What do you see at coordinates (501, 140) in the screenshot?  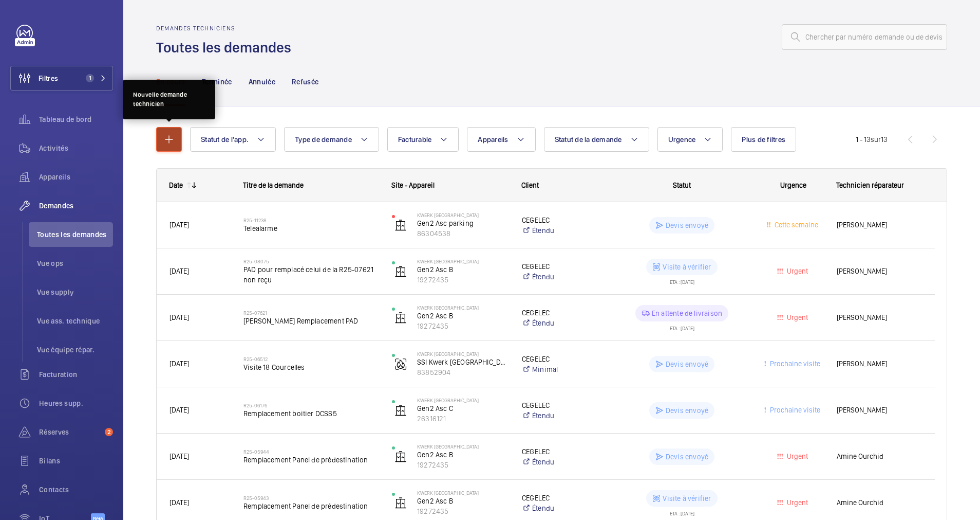 I see `button: Appareils` at bounding box center [501, 140].